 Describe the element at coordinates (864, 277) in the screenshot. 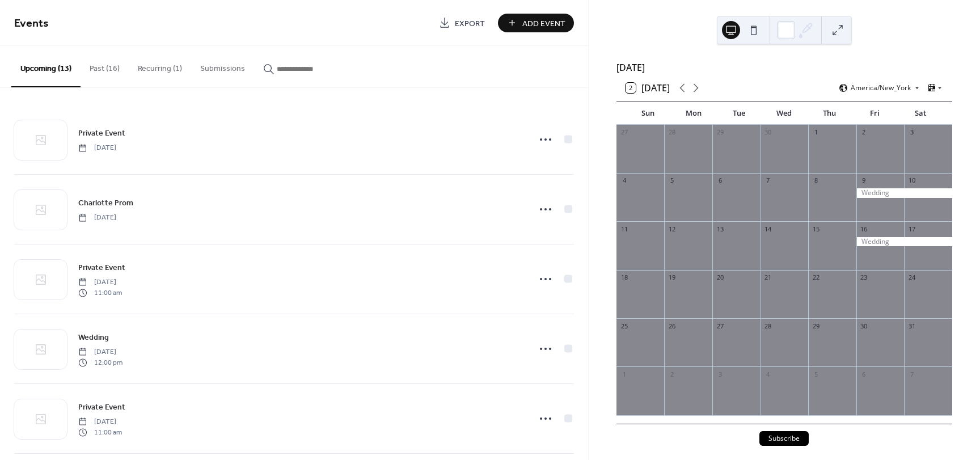

I see `div: 23` at that location.